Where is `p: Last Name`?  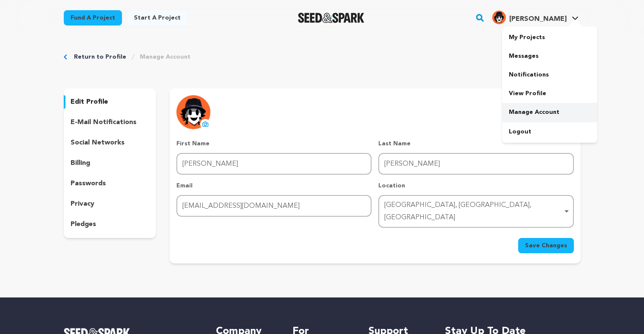 p: Last Name is located at coordinates (475, 143).